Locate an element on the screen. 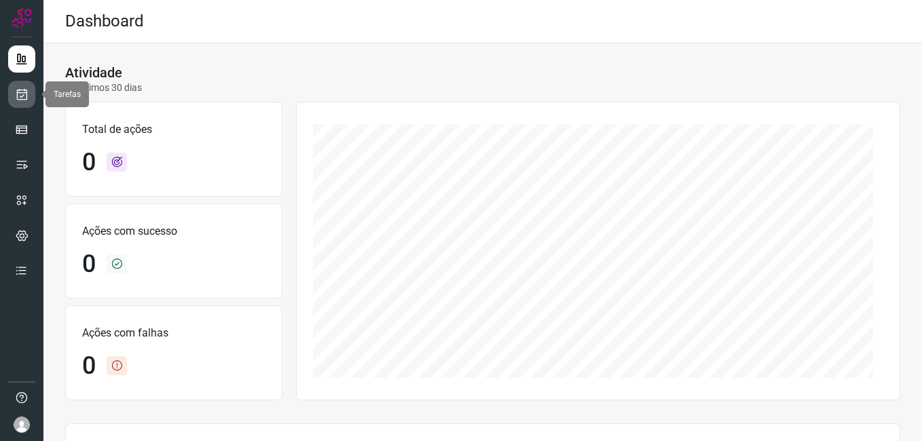 This screenshot has height=441, width=922. h2: Dashboard is located at coordinates (105, 21).